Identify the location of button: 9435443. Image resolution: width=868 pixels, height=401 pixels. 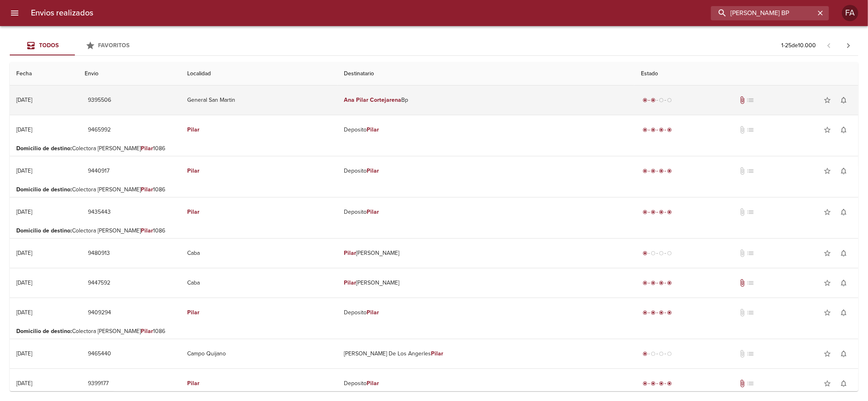
(99, 212).